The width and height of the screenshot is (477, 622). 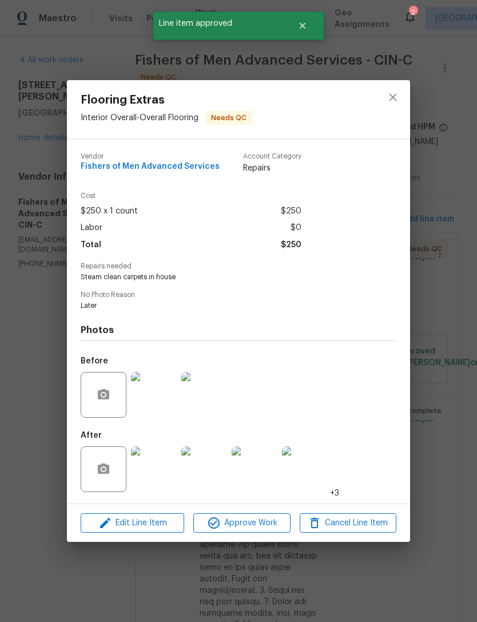 I want to click on span: Interior Overall - Overall Flooring, so click(x=140, y=118).